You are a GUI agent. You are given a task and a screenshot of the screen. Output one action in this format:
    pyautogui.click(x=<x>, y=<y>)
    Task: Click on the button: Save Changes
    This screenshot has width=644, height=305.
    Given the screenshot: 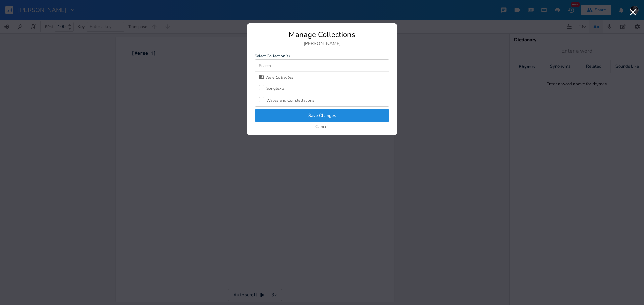 What is the action you would take?
    pyautogui.click(x=322, y=116)
    